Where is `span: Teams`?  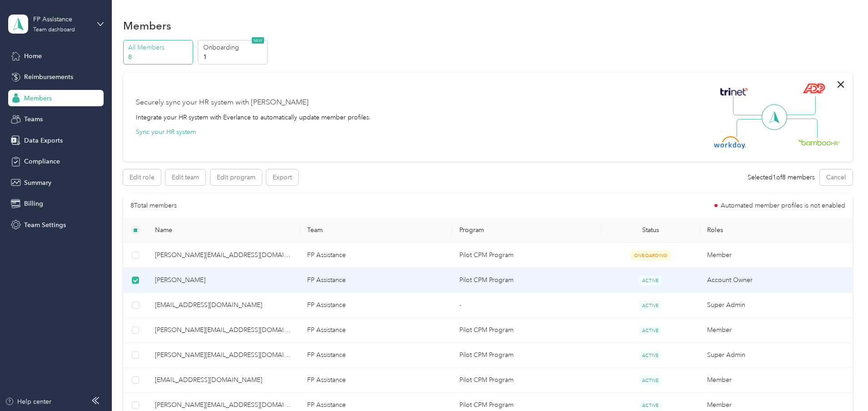 span: Teams is located at coordinates (33, 119).